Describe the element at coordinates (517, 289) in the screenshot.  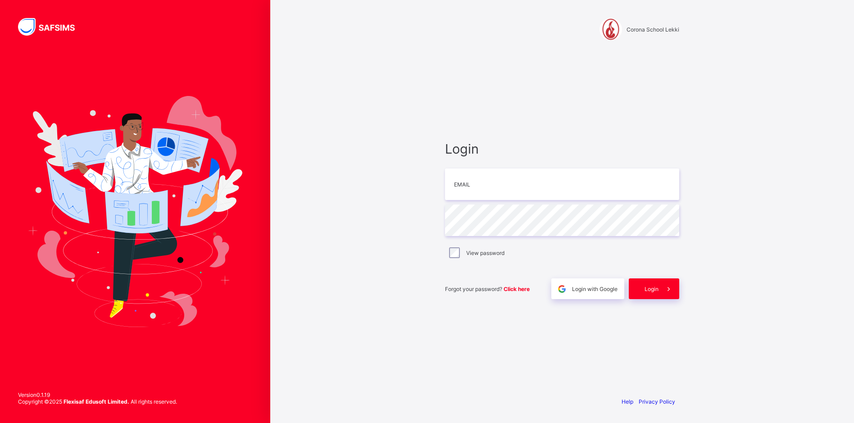
I see `span: Click here` at that location.